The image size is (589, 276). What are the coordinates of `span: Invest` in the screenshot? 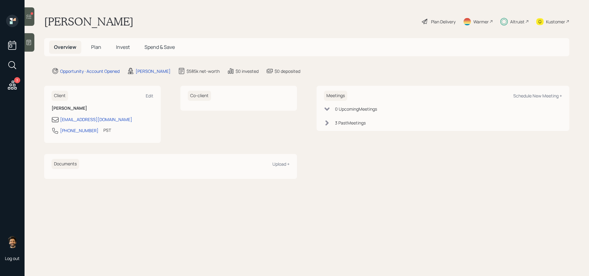 It's located at (123, 47).